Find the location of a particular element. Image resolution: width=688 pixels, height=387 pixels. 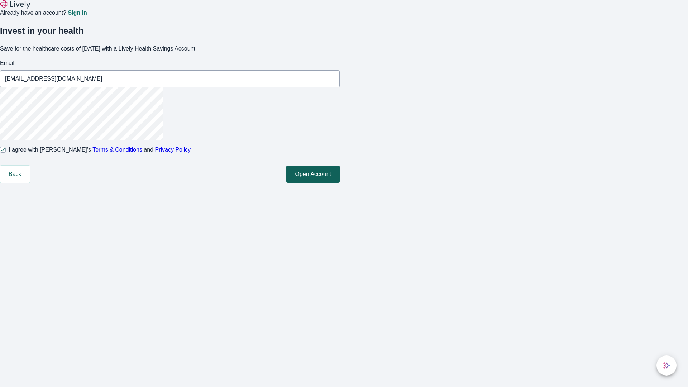

a: Sign in is located at coordinates (77, 13).